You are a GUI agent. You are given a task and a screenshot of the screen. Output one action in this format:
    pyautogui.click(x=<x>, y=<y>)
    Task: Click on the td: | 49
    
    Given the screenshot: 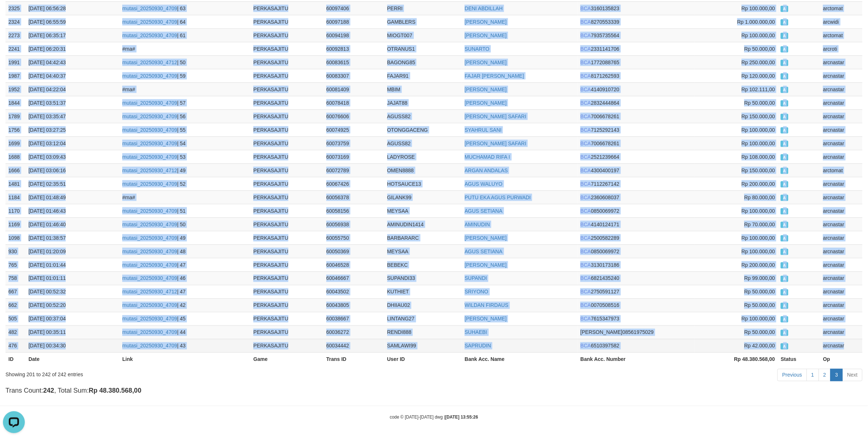 What is the action you would take?
    pyautogui.click(x=185, y=237)
    